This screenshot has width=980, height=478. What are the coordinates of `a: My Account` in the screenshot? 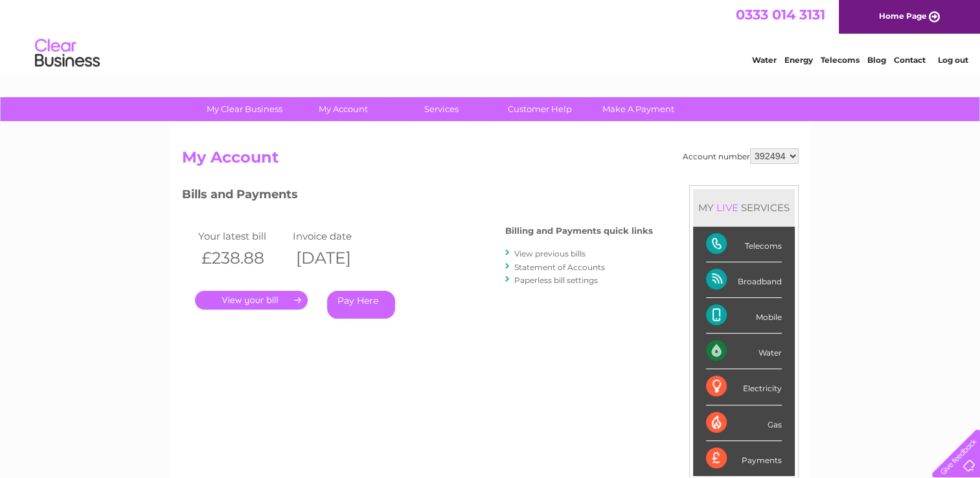 It's located at (342, 109).